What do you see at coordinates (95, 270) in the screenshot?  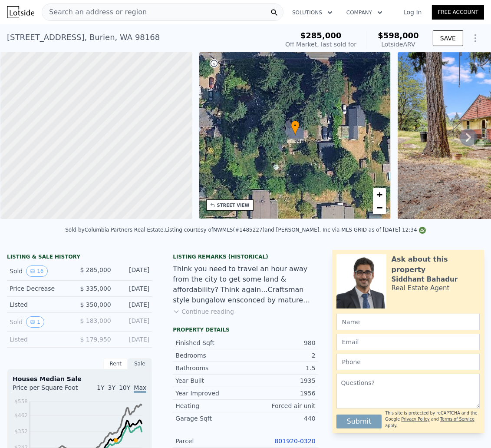 I see `span: $ 285,000` at bounding box center [95, 270].